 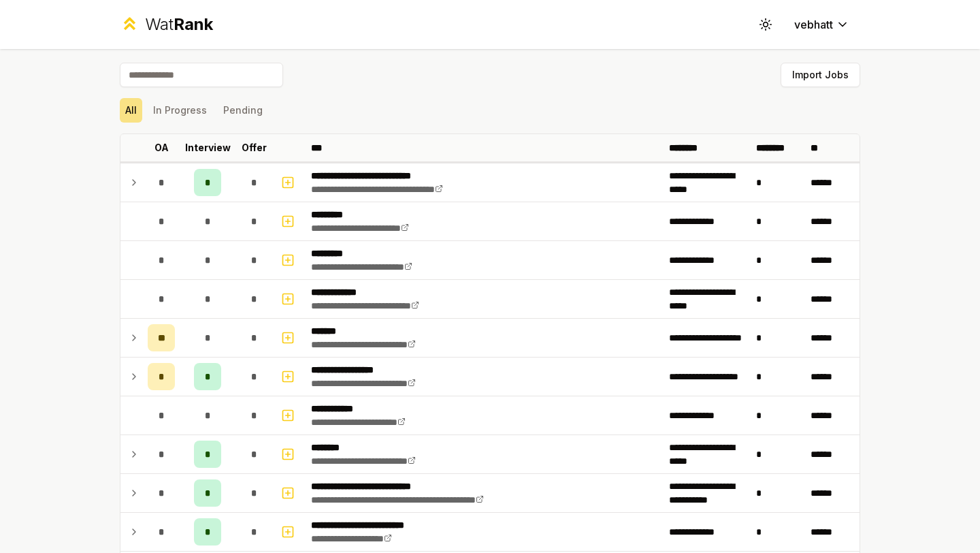 I want to click on a: WatRank, so click(x=166, y=25).